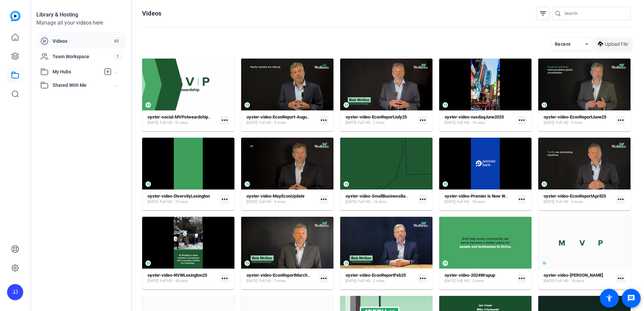  I want to click on span: Videos, so click(82, 41).